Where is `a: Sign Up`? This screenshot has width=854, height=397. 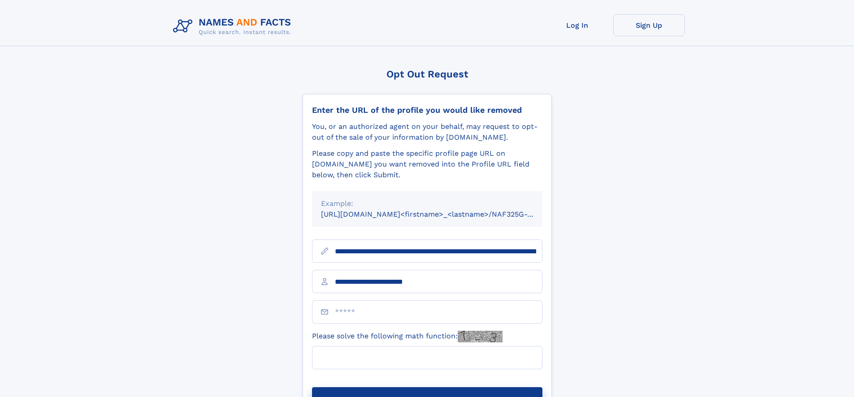
a: Sign Up is located at coordinates (649, 25).